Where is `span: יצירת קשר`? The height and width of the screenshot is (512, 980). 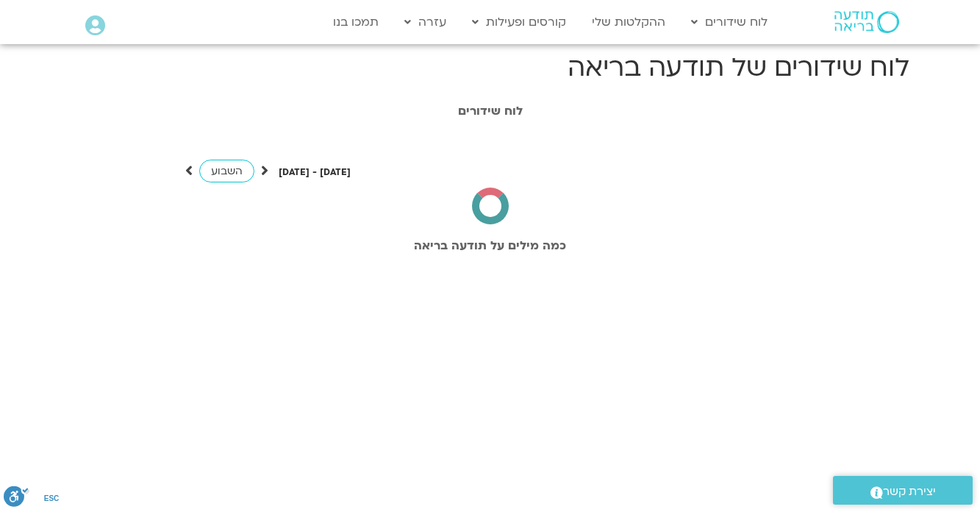
span: יצירת קשר is located at coordinates (909, 491).